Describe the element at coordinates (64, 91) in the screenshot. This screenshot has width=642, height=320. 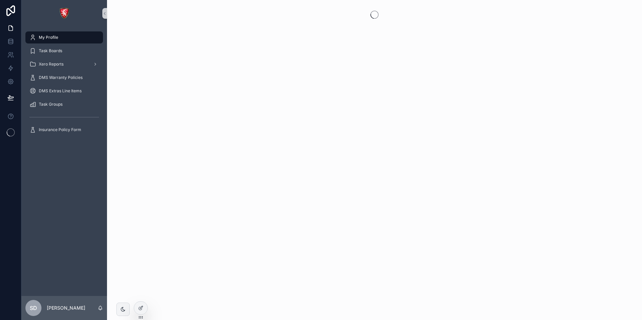
I see `a: DMS Extras Line Items` at that location.